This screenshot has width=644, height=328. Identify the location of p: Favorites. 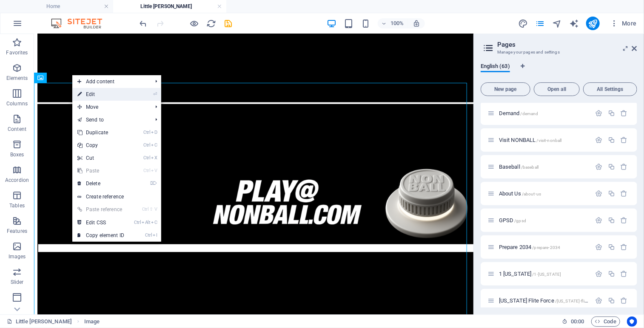
(17, 53).